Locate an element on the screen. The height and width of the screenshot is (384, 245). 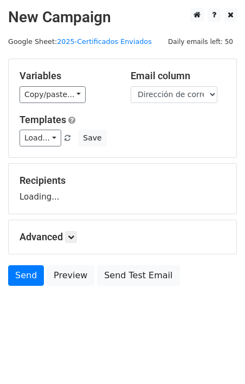
small: Google Sheet: is located at coordinates (80, 41).